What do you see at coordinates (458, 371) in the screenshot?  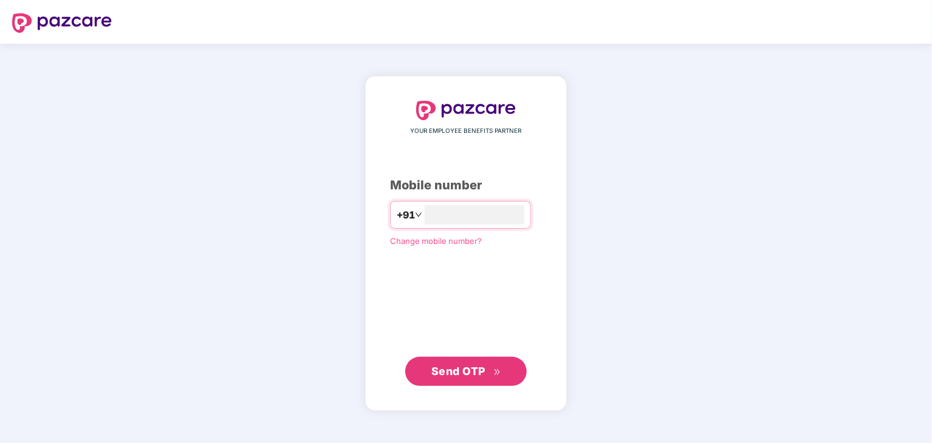 I see `span: Send OTP` at bounding box center [458, 371].